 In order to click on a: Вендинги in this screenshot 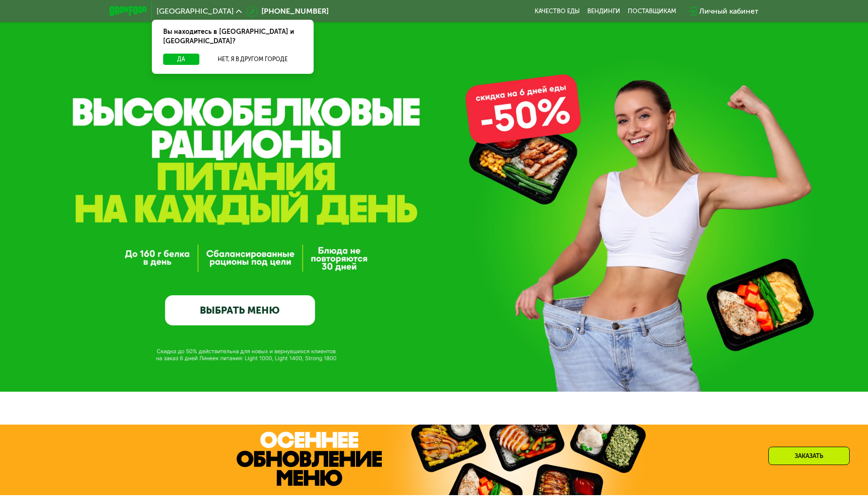, I will do `click(604, 11)`.